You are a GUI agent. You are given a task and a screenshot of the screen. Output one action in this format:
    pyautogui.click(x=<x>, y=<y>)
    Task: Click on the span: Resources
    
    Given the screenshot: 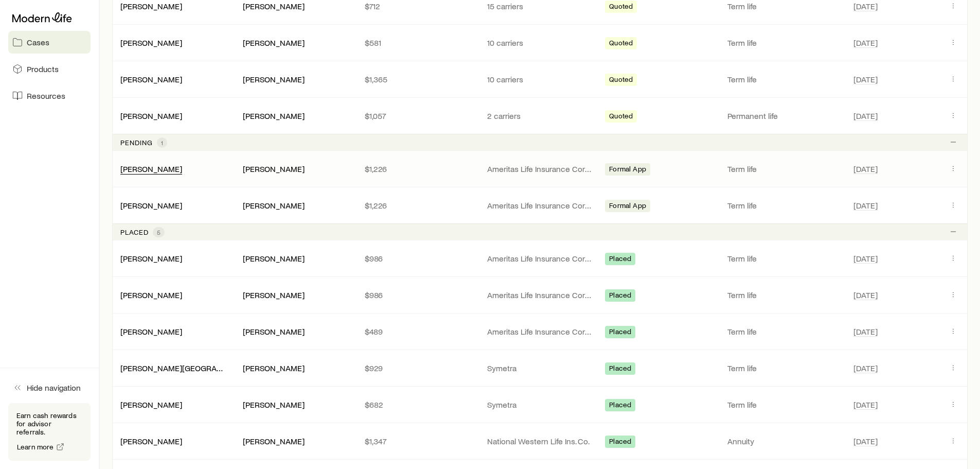 What is the action you would take?
    pyautogui.click(x=46, y=96)
    